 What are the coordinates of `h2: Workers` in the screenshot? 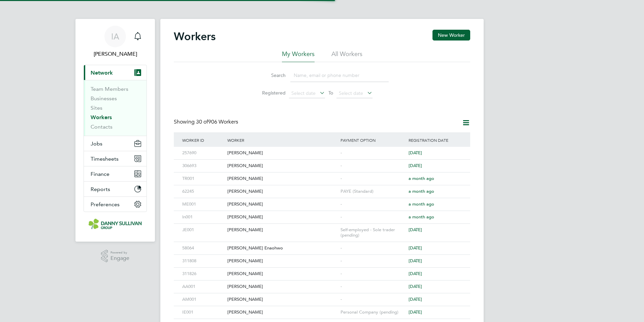 It's located at (194, 37).